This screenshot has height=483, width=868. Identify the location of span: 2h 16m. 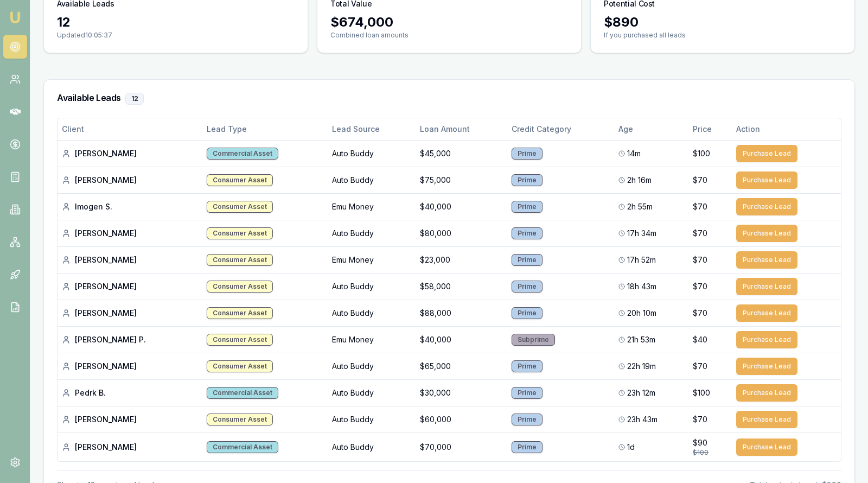
(639, 180).